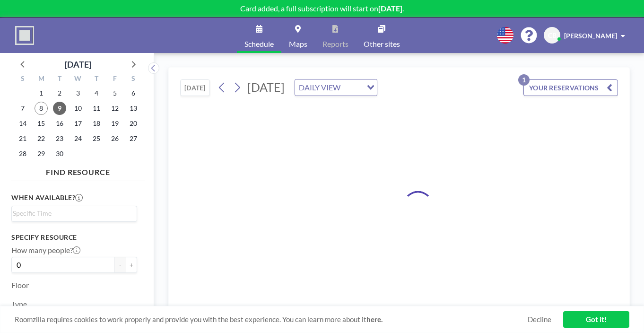 Image resolution: width=644 pixels, height=333 pixels. Describe the element at coordinates (134, 93) in the screenshot. I see `span: Saturday, September 6, 2025` at that location.